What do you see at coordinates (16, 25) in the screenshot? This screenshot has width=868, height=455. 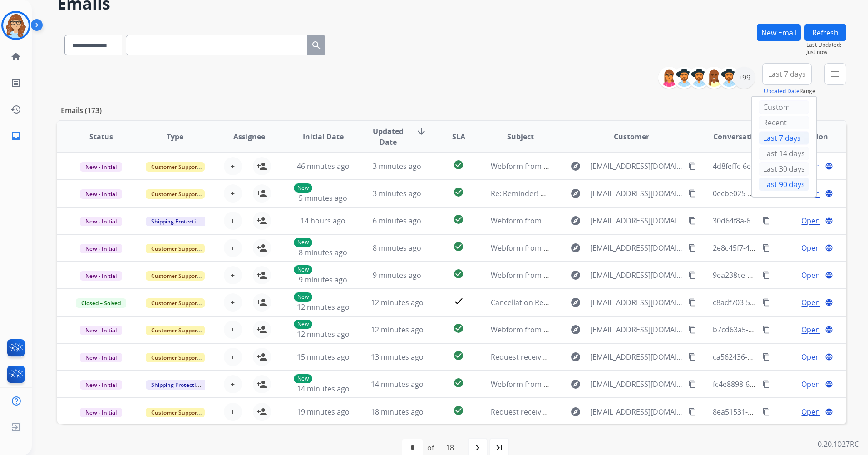 I see `img: avatar` at bounding box center [16, 25].